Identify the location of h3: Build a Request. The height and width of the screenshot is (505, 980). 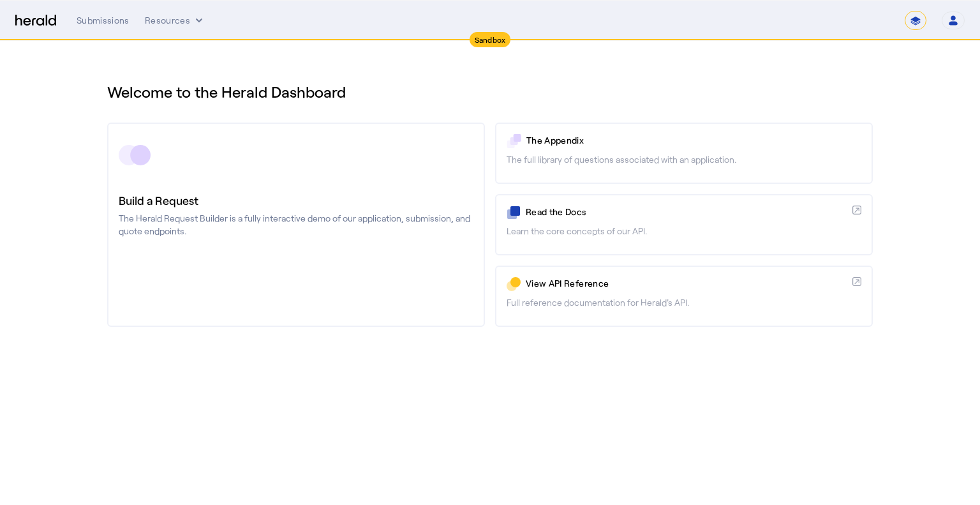
(296, 201).